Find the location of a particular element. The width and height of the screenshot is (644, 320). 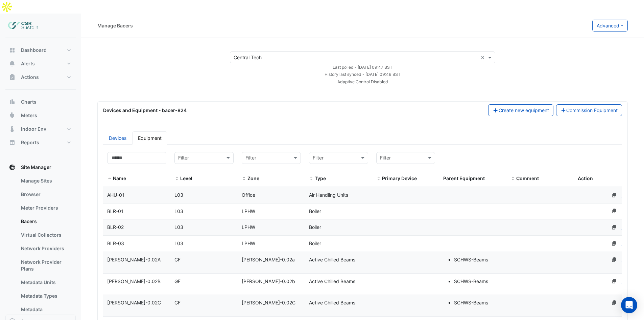

button: Alerts is located at coordinates (41, 64).